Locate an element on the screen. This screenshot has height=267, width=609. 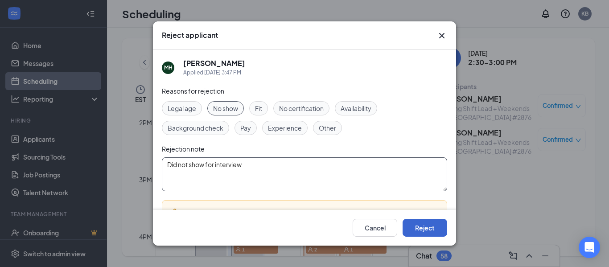
span: Other is located at coordinates (327, 128).